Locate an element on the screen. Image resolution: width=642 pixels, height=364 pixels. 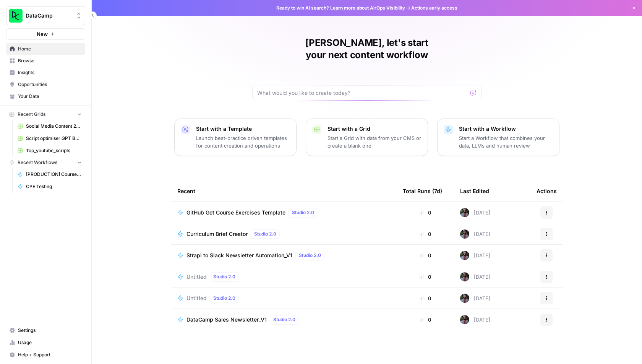
span: Settings is located at coordinates (50, 330).